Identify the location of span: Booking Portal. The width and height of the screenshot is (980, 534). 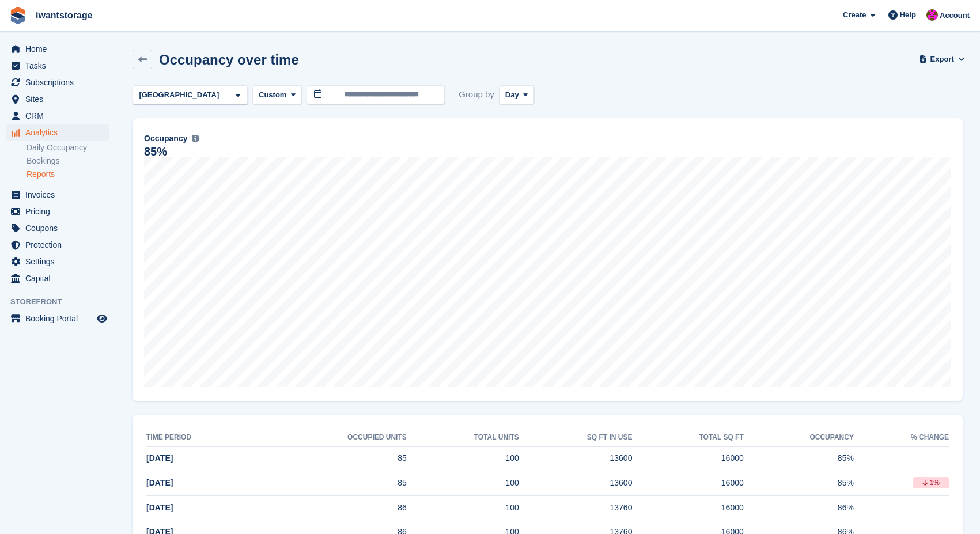
(60, 319).